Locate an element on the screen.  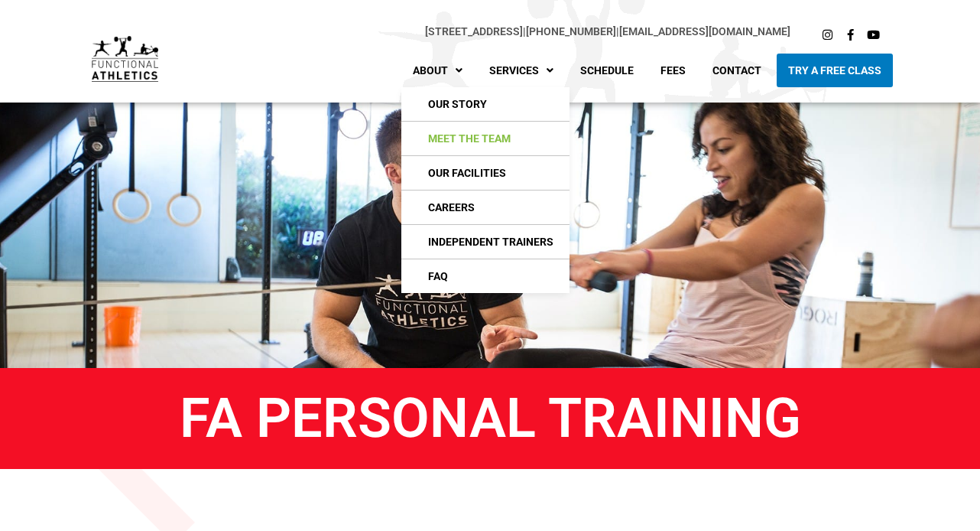
a: About is located at coordinates (437, 71).